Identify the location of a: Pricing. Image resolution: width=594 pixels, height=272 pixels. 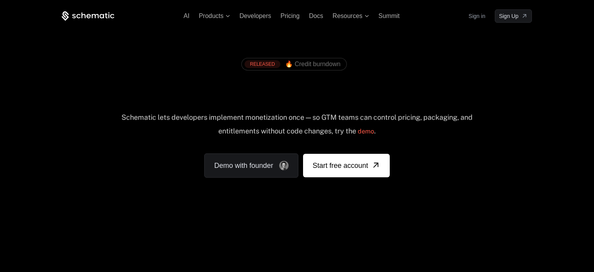
(290, 16).